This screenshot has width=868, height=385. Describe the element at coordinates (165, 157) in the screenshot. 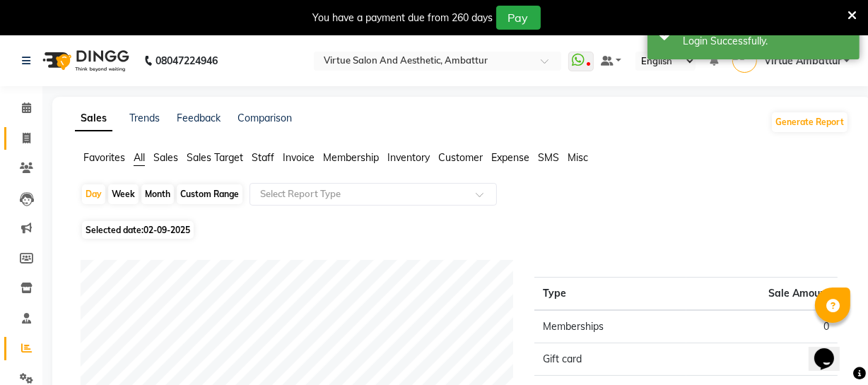

I see `span: Sales` at that location.